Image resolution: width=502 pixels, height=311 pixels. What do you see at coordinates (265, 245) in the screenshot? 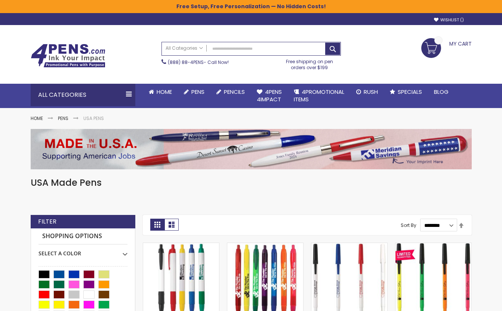
I see `a: Monarch-T Translucent Wide Click Ballpoint Pen` at bounding box center [265, 245].